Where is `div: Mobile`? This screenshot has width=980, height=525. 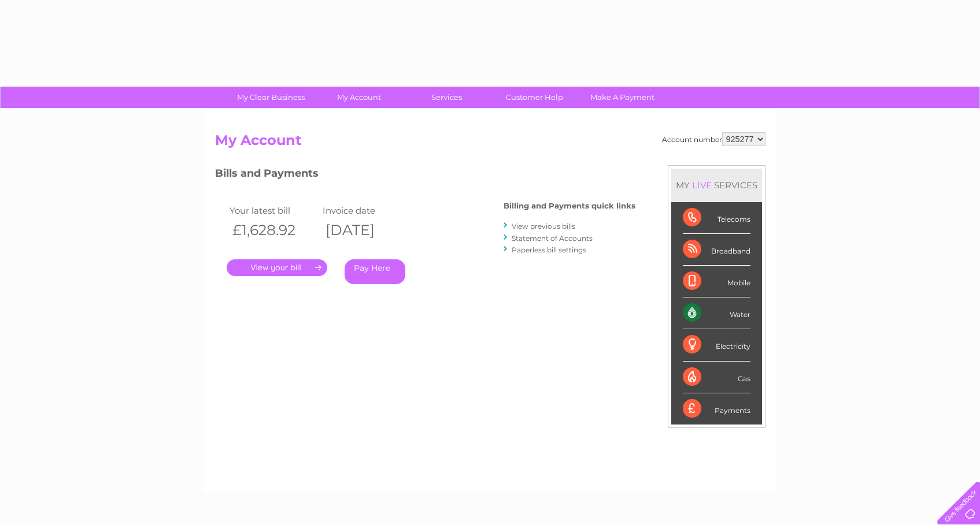 div: Mobile is located at coordinates (716, 282).